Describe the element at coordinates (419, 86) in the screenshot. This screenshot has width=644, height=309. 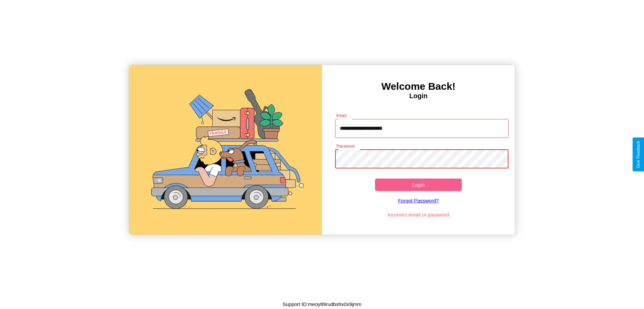
I see `h3: Welcome Back!` at that location.